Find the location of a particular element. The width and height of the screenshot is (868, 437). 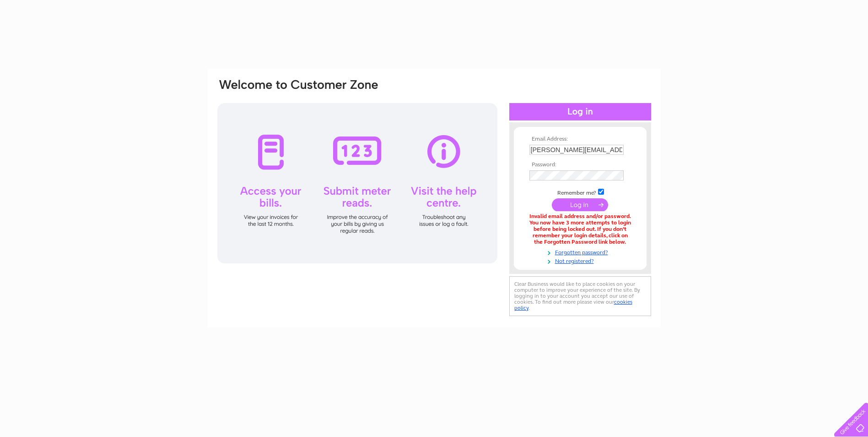

div: Invalid email address and/or password. You now have 3 more attempts to login before being locked ... is located at coordinates (580, 229).